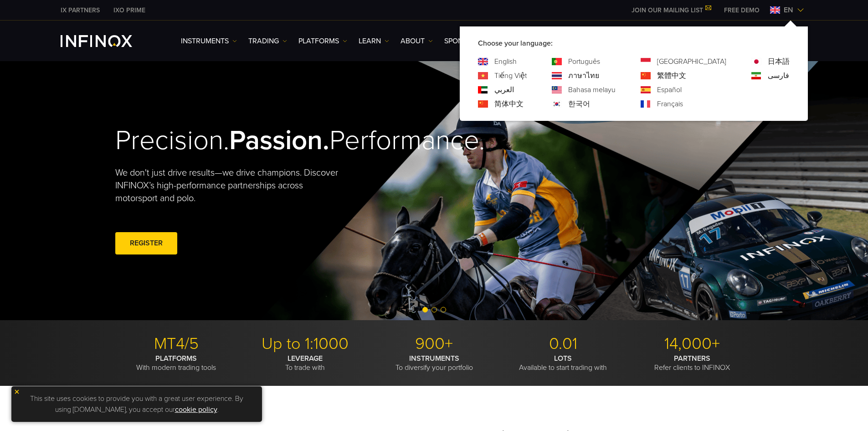 Image resolution: width=868 pixels, height=431 pixels. What do you see at coordinates (434, 363) in the screenshot?
I see `p: To diversify your portfolio` at bounding box center [434, 363].